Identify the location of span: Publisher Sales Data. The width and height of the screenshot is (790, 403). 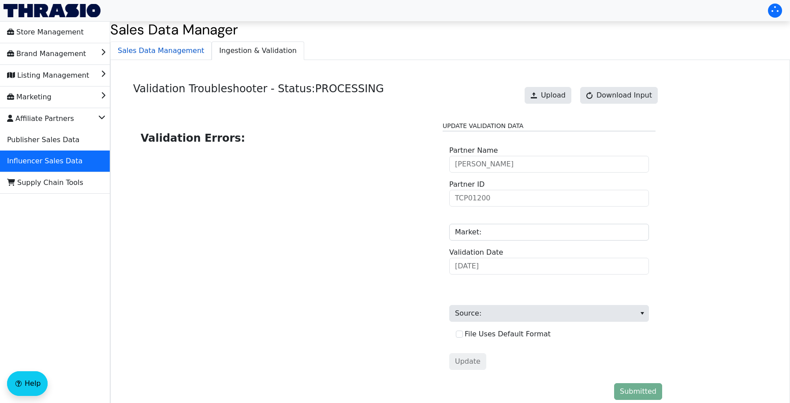
(43, 140).